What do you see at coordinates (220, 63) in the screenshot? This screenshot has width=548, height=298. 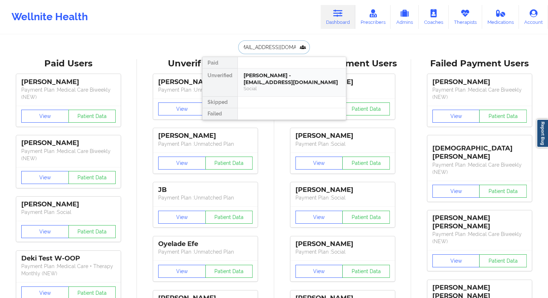 I see `div: Paid` at bounding box center [220, 63].